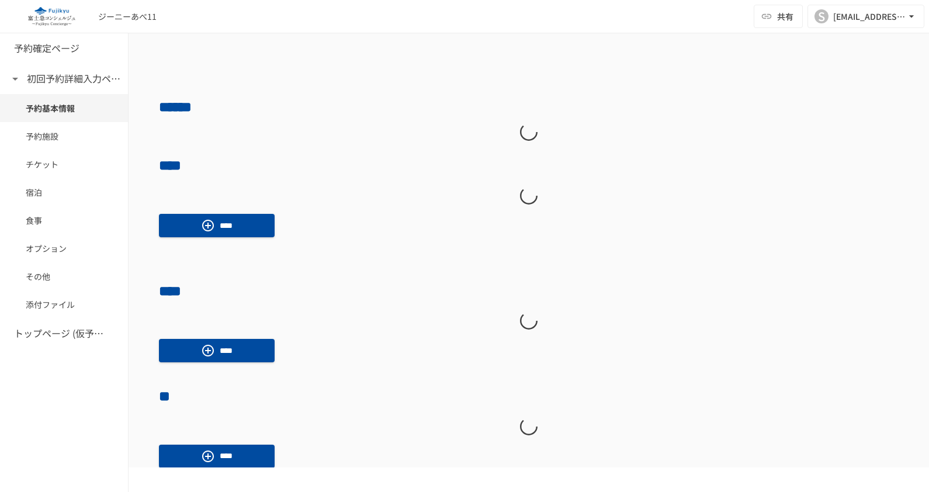 The image size is (929, 492). I want to click on span: 共有, so click(785, 16).